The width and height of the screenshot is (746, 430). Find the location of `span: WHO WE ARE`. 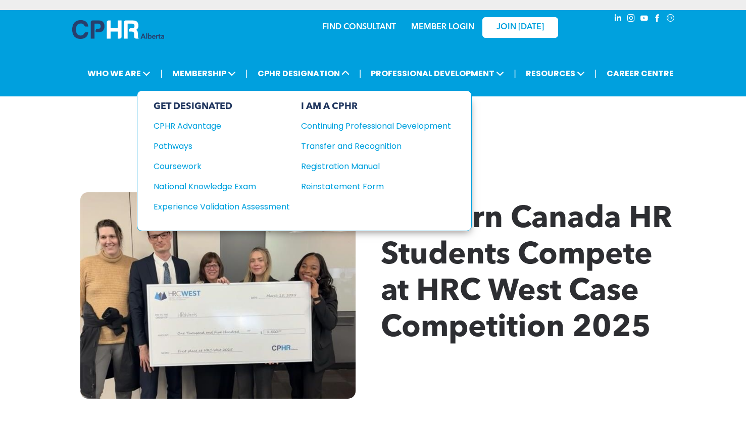

span: WHO WE ARE is located at coordinates (119, 73).